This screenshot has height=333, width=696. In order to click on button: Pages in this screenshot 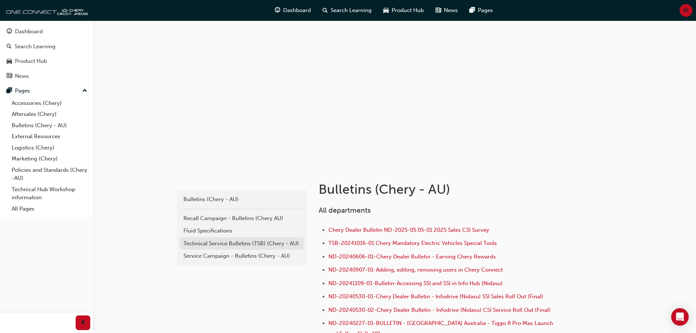, I will do `click(46, 91)`.